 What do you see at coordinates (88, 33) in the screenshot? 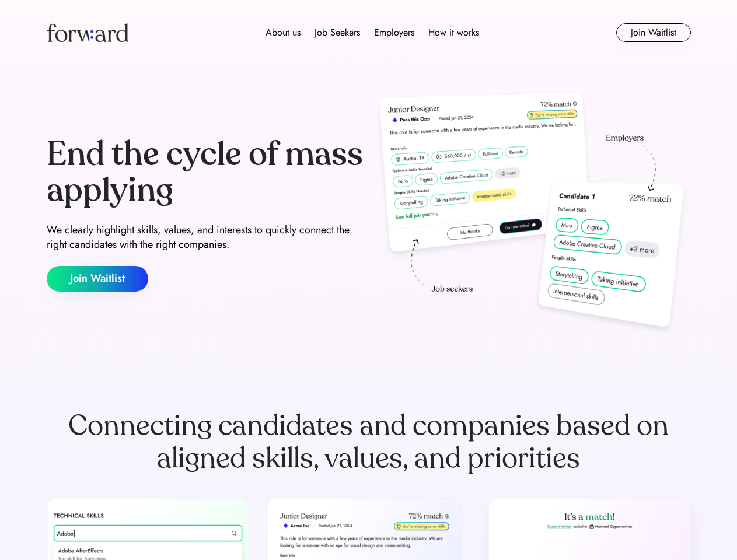
I see `img: Forward logo` at bounding box center [88, 33].